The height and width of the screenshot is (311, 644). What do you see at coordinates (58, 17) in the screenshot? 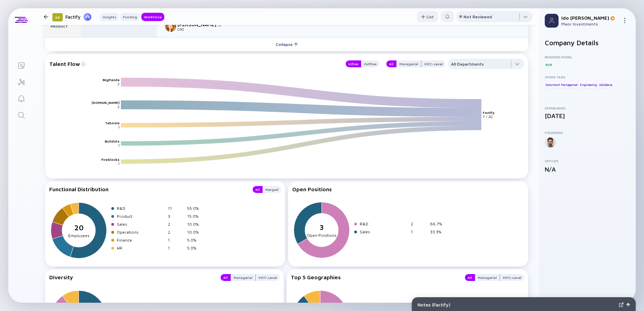
I see `div: 69` at bounding box center [58, 17].